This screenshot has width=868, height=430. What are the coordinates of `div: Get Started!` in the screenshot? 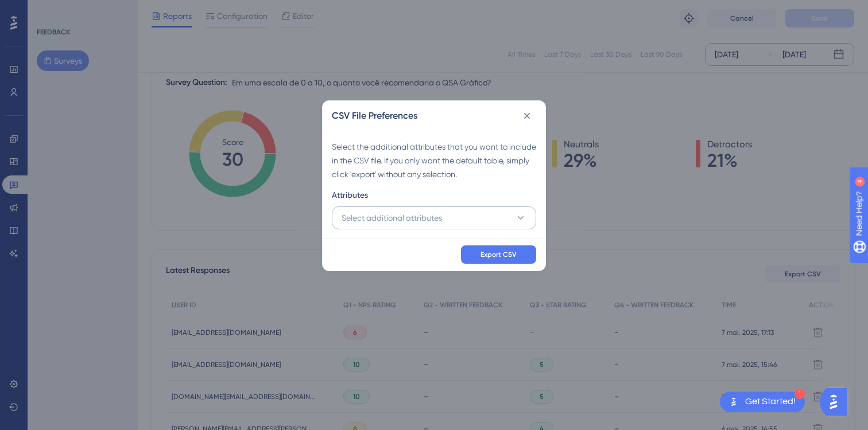 It's located at (770, 402).